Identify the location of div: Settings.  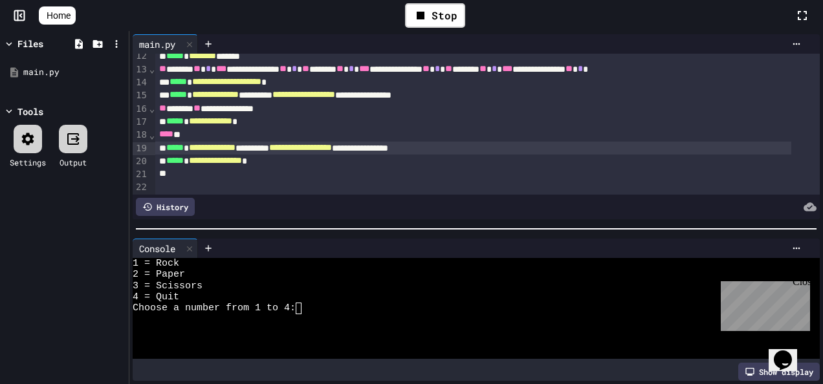
(28, 162).